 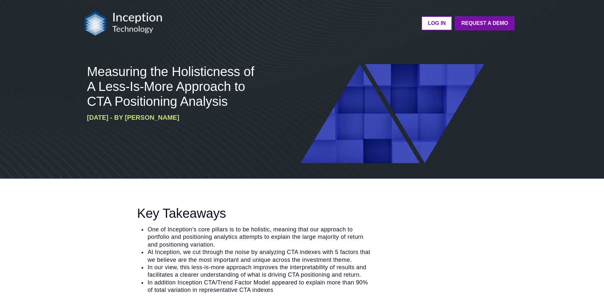 What do you see at coordinates (260, 271) in the screenshot?
I see `li: In our view, this less-is-more approach improves the interpretability of results and facilitates ...` at bounding box center [260, 271].